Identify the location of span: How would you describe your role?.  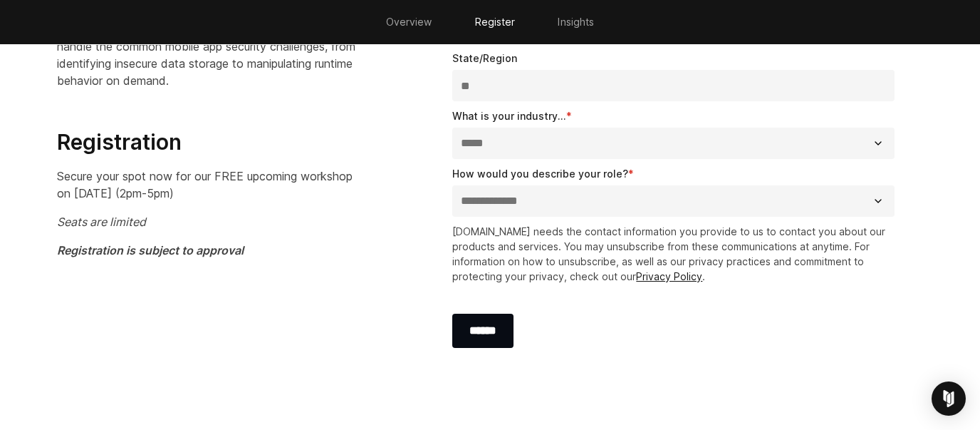
(540, 173).